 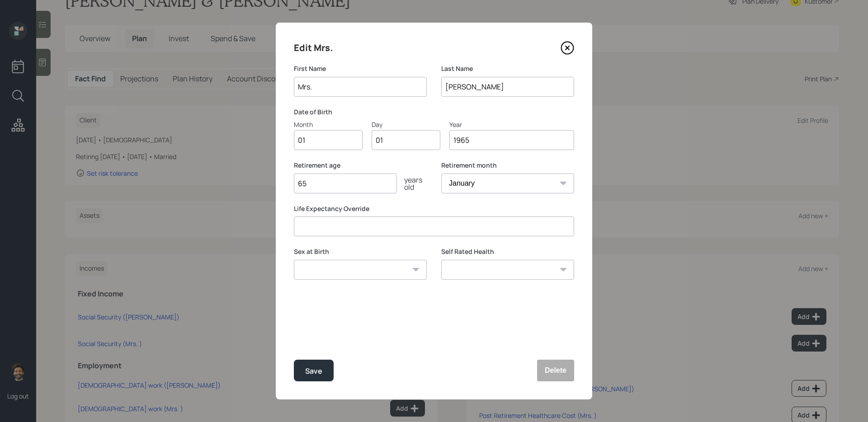 What do you see at coordinates (412, 183) in the screenshot?
I see `div: years old` at bounding box center [412, 183].